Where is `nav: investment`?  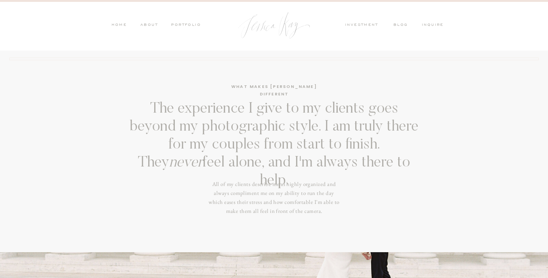
nav: investment is located at coordinates (364, 25).